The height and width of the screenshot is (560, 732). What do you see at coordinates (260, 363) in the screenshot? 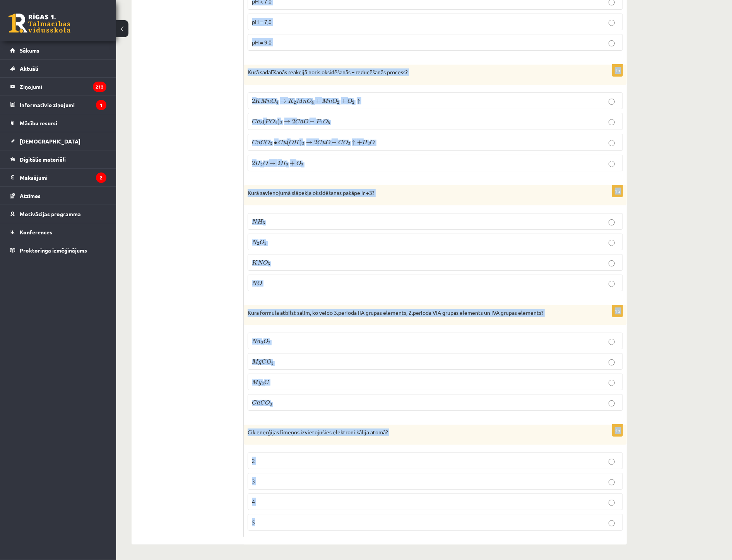
I see `span: g` at bounding box center [260, 363].